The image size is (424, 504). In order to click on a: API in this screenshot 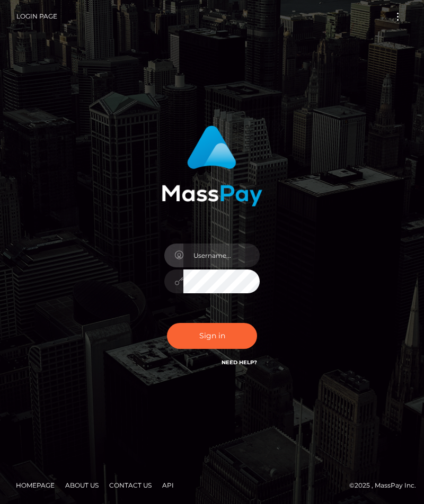, I will do `click(168, 485)`.